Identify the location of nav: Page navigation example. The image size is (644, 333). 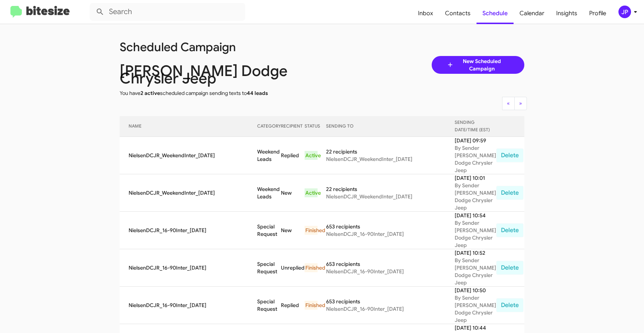
(514, 104).